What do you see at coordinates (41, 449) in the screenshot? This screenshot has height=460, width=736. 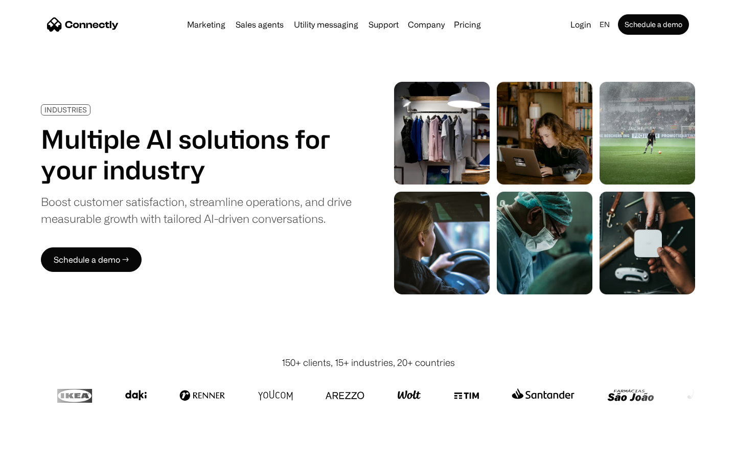 I see `ul: Language list` at bounding box center [41, 449].